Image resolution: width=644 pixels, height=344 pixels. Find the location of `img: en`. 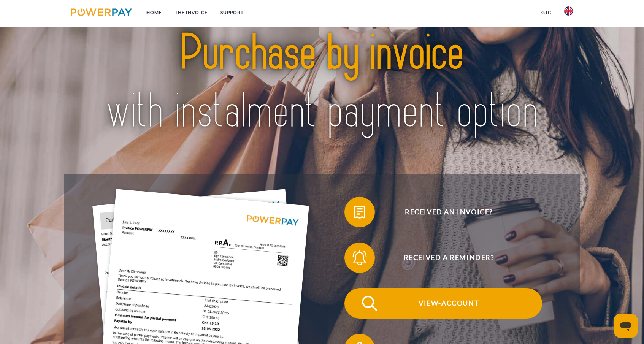

img: en is located at coordinates (569, 11).